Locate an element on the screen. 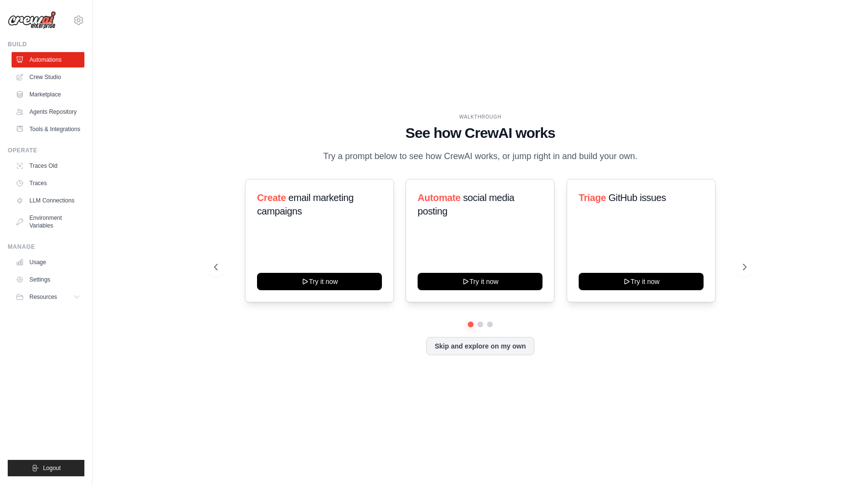 This screenshot has width=868, height=484. a: Tools & Integrations is located at coordinates (48, 129).